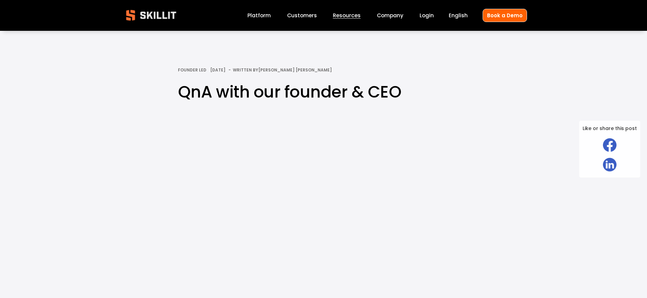 This screenshot has height=298, width=647. Describe the element at coordinates (609, 145) in the screenshot. I see `img: Facebook` at that location.